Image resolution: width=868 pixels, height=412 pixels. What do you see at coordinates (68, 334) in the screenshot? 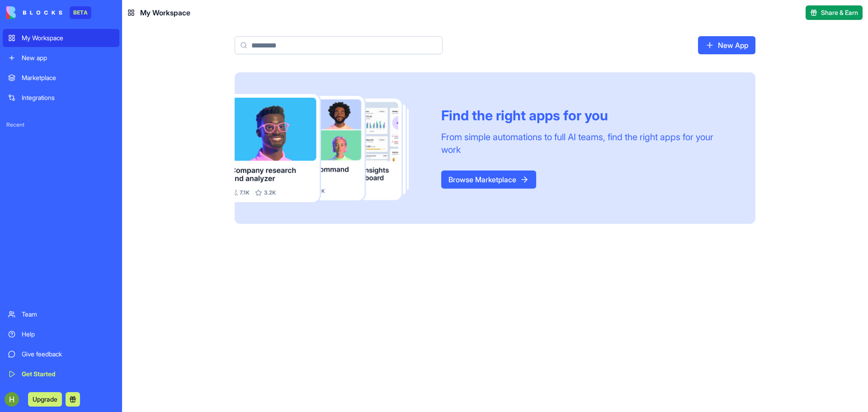
I see `div: Help` at bounding box center [68, 334].